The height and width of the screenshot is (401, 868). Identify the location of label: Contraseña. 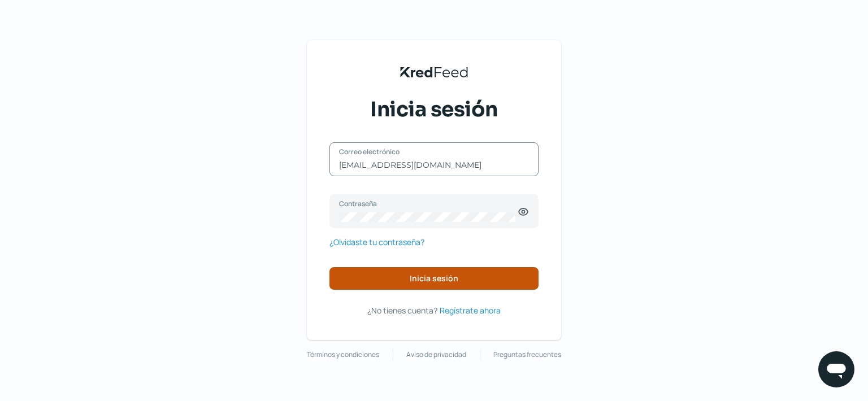
(428, 203).